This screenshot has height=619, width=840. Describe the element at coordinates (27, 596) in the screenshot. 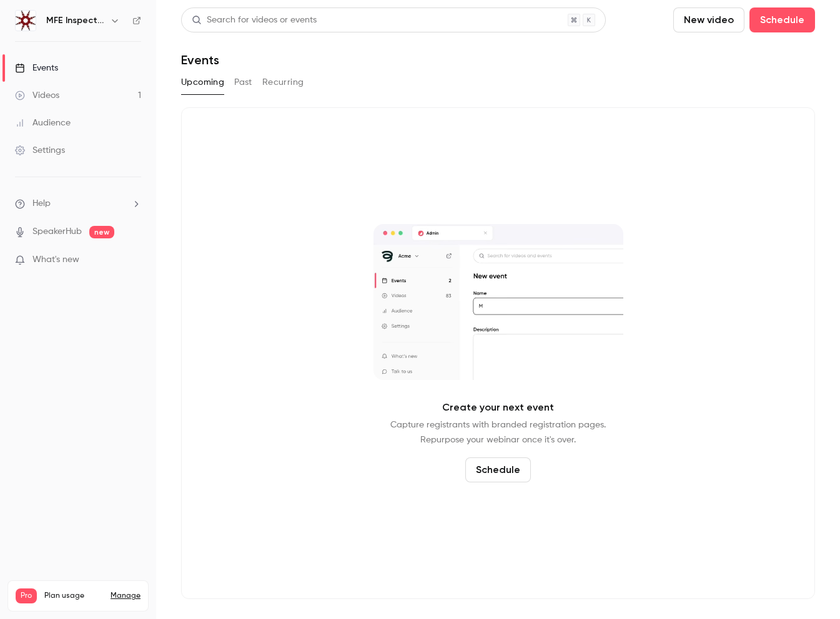

I see `span: Pro` at that location.